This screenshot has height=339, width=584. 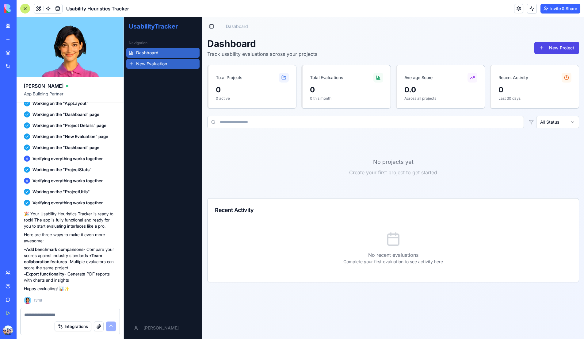 I want to click on button: Invite & Share, so click(x=561, y=9).